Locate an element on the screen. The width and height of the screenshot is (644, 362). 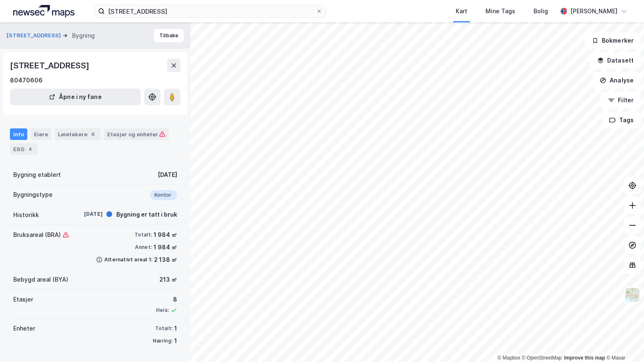
div: Bruksareal (BRA) is located at coordinates (41, 235).